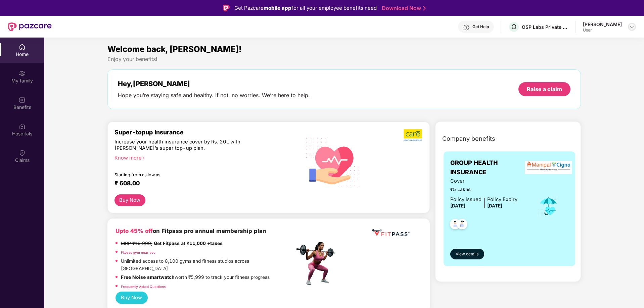 The image size is (644, 308). I want to click on div: Get Pazcare for all your employee benefits need, so click(305, 8).